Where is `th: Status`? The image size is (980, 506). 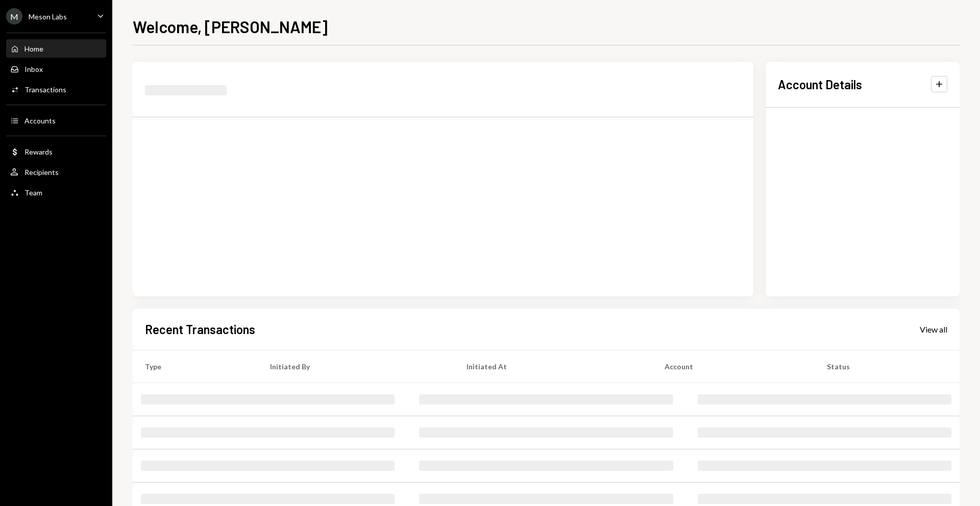
th: Status is located at coordinates (887, 366).